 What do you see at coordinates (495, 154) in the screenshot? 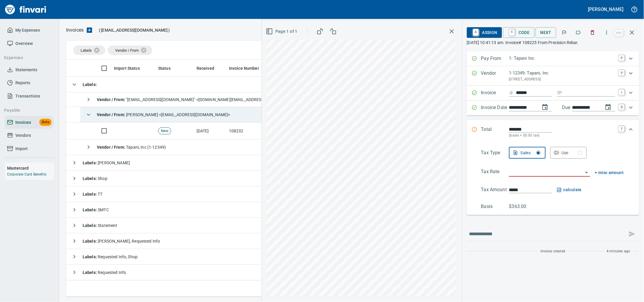
I see `p: Tax Type` at bounding box center [495, 154].